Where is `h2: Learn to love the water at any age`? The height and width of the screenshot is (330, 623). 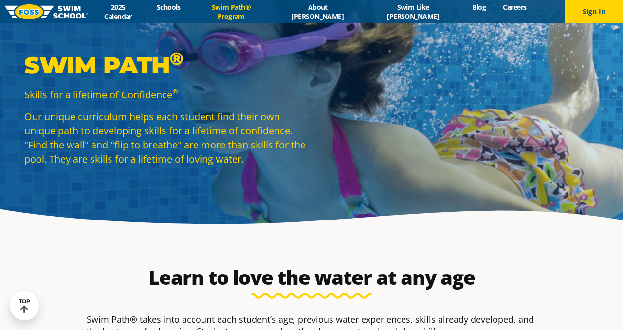
h2: Learn to love the water at any age is located at coordinates (311, 277).